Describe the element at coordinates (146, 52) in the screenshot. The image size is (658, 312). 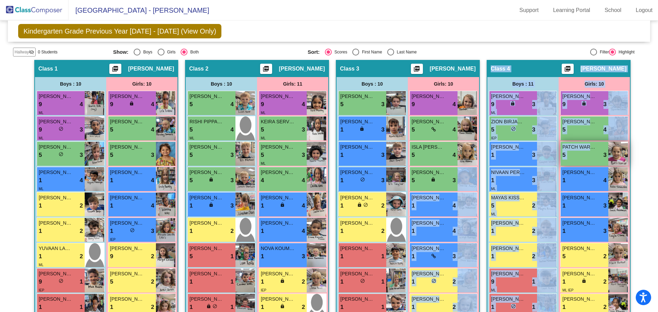
I see `div: Boys` at that location.